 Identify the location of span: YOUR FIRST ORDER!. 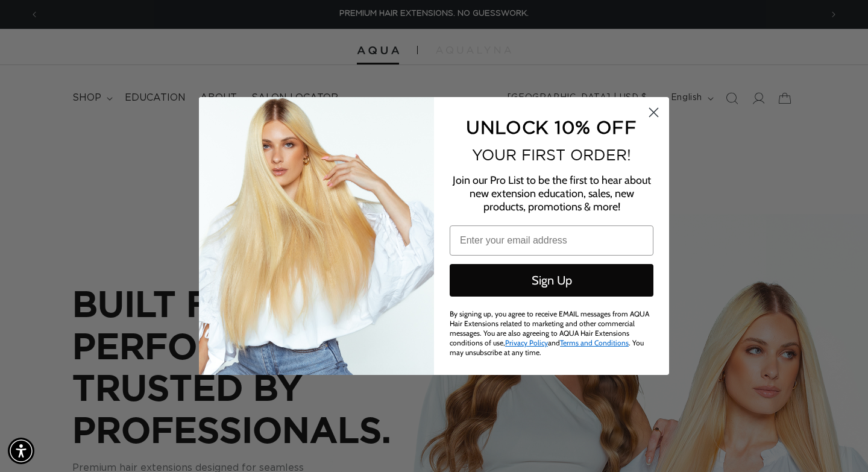
(552, 155).